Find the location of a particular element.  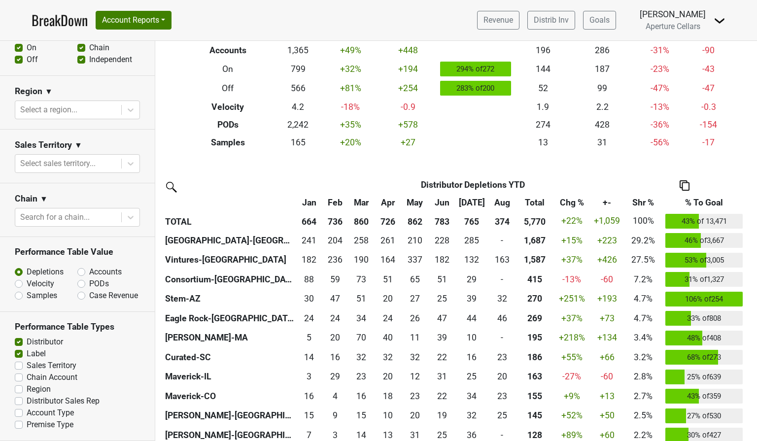

div: 1,687 is located at coordinates (534, 241).